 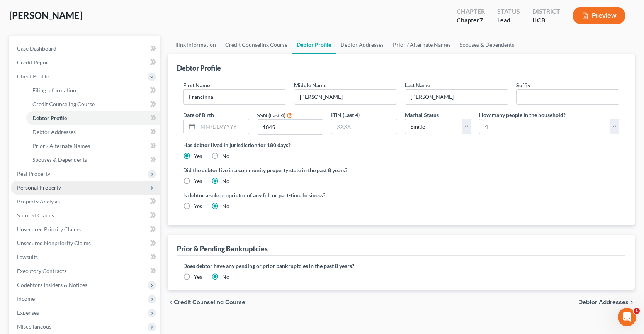 I want to click on span: Expenses, so click(x=28, y=312).